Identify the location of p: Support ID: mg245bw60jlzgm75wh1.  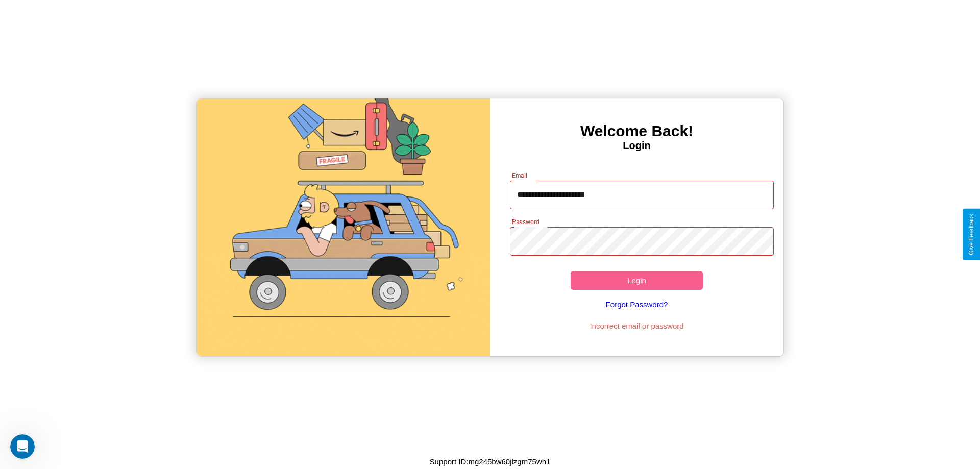
(490, 461).